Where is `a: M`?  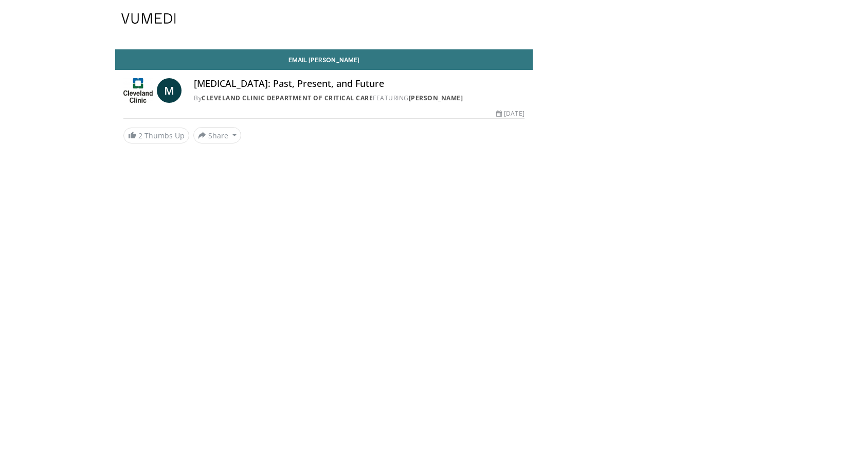 a: M is located at coordinates (169, 91).